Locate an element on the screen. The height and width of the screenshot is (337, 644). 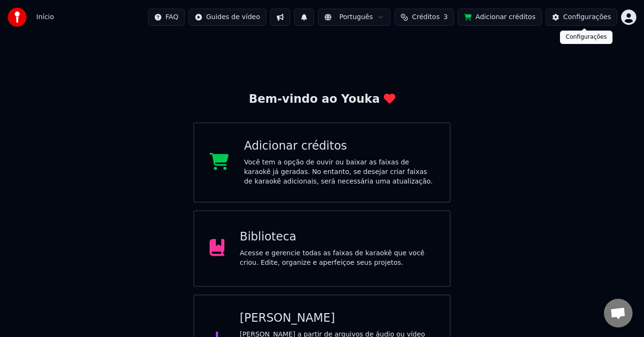
a: Bate-papo aberto is located at coordinates (619, 313).